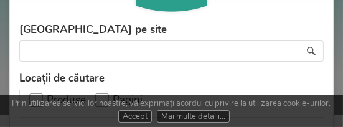 The width and height of the screenshot is (343, 127). I want to click on label: Pagini, so click(119, 100).